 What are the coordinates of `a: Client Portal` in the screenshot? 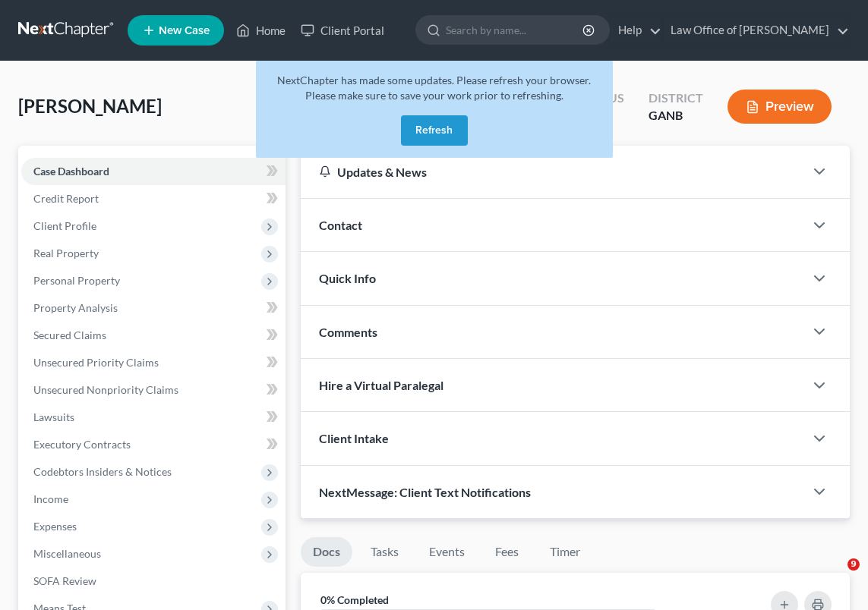 It's located at (342, 31).